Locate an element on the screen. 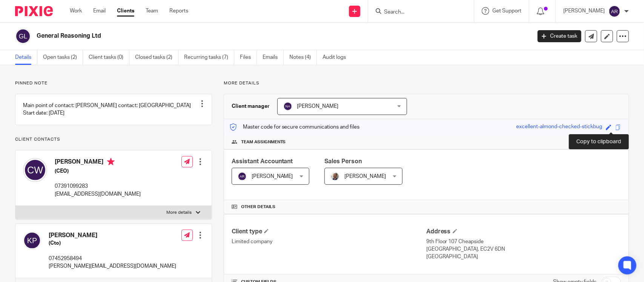 This screenshot has height=282, width=644. img: Pixie is located at coordinates (34, 11).